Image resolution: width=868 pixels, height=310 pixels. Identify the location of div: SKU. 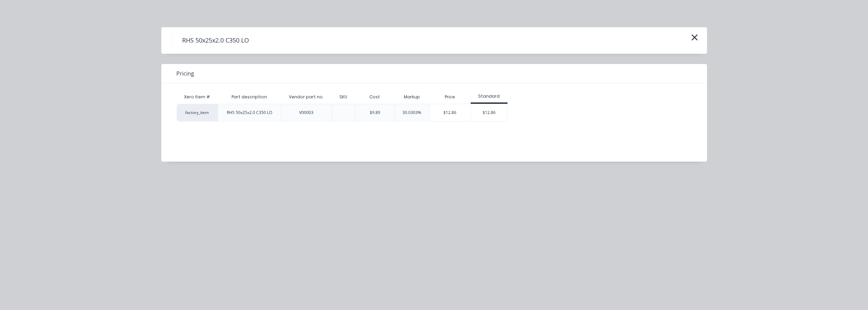
(343, 97).